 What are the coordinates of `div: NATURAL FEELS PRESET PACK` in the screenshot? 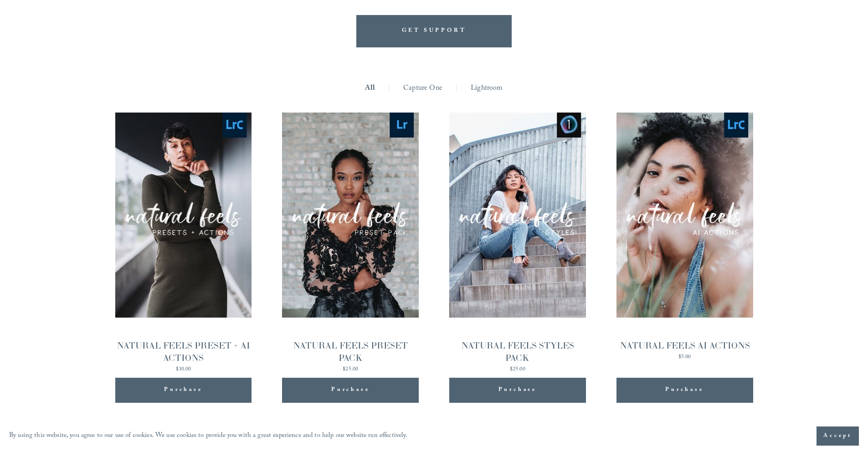 It's located at (350, 351).